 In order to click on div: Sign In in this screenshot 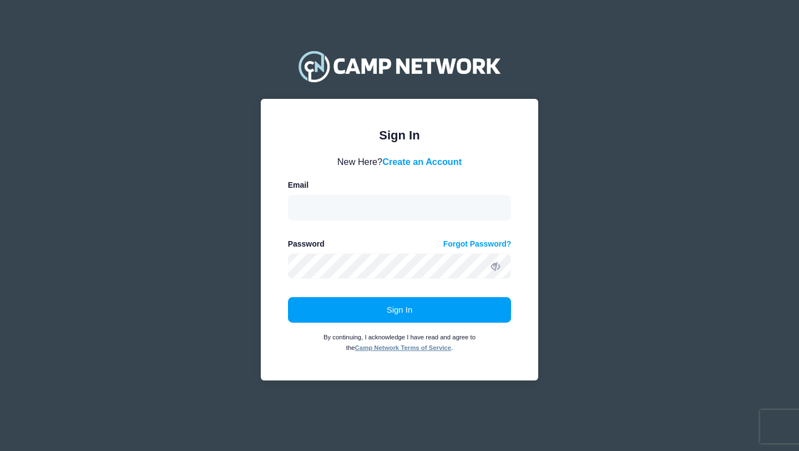, I will do `click(399, 135)`.